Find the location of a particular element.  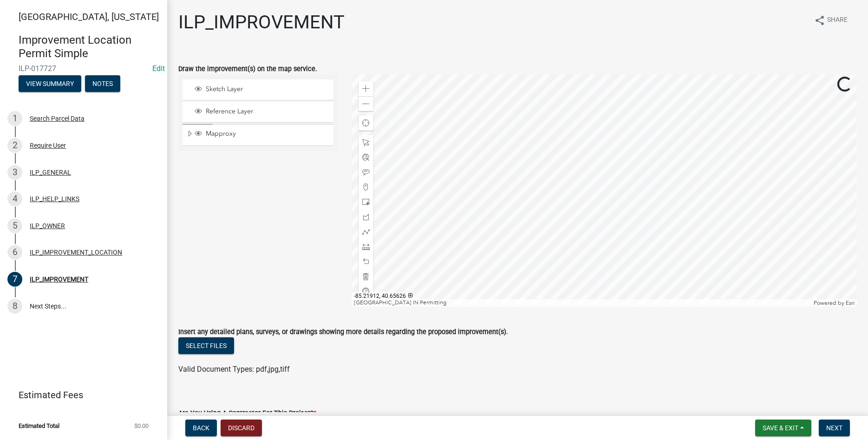

div: Powered by is located at coordinates (834, 303).